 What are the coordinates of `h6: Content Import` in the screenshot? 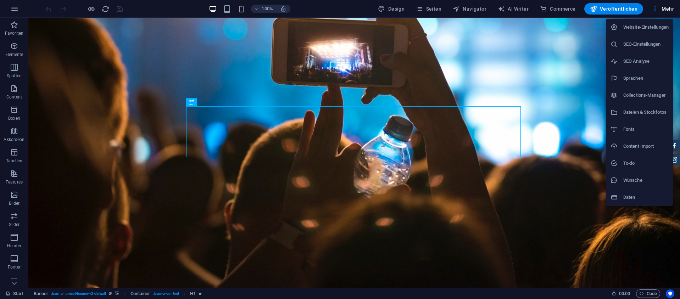 It's located at (646, 146).